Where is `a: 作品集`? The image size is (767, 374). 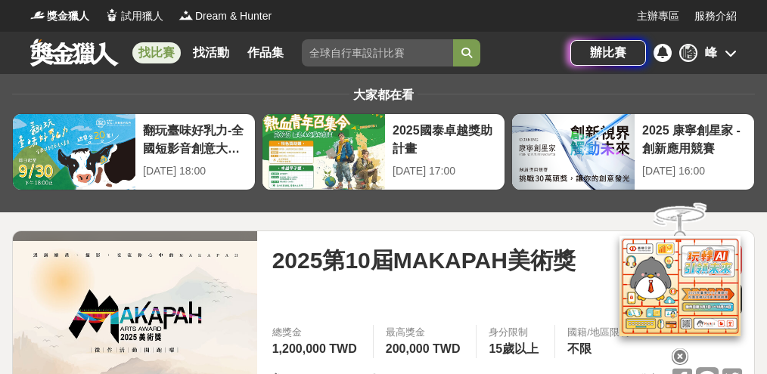 a: 作品集 is located at coordinates (265, 53).